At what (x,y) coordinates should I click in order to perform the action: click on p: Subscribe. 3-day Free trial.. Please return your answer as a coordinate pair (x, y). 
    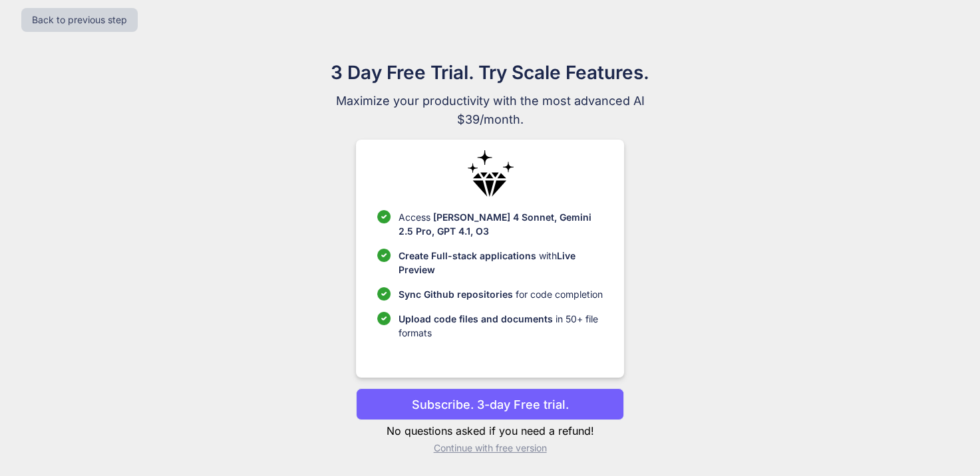
    Looking at the image, I should click on (490, 404).